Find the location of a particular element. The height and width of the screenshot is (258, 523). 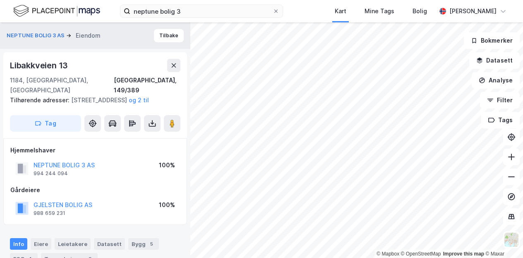

button: Tags is located at coordinates (501, 120).